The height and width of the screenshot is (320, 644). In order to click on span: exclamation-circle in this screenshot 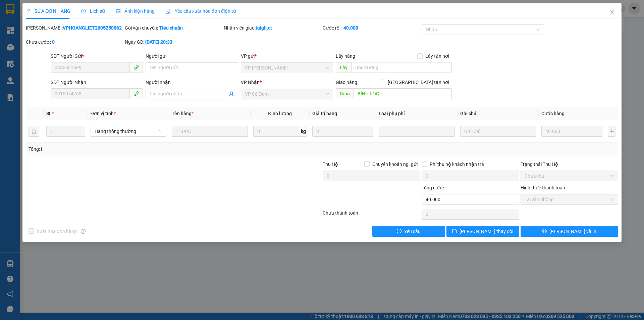, I will do `click(400, 231)`.